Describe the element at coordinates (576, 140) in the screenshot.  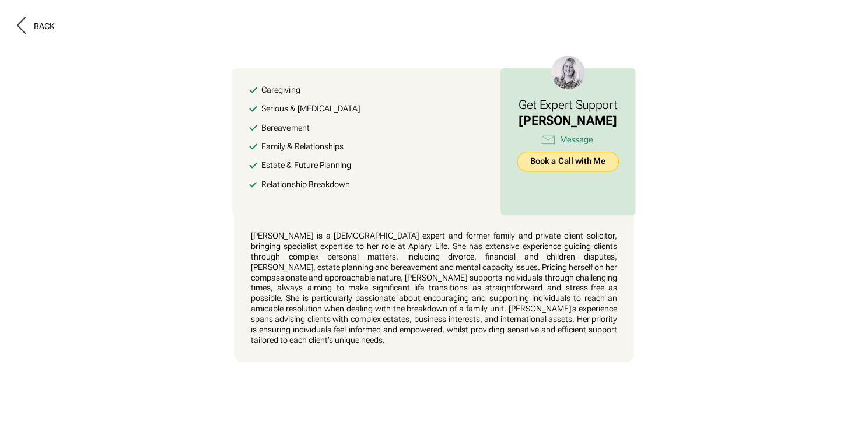
I see `div: Message` at that location.